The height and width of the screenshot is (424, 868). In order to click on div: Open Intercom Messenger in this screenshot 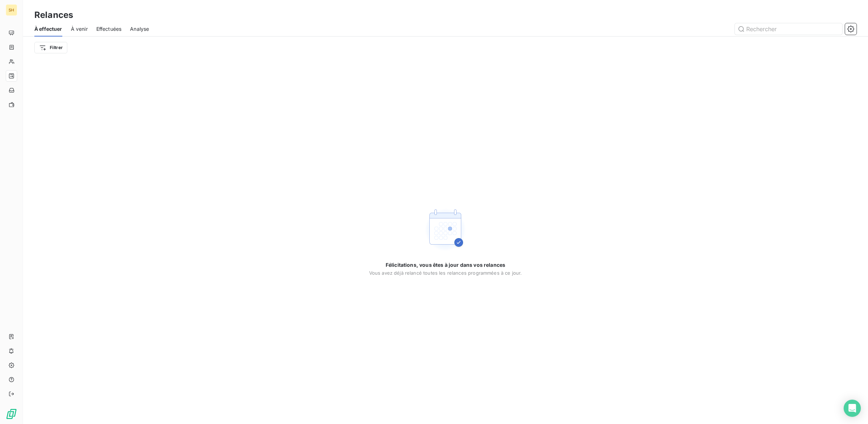, I will do `click(852, 408)`.